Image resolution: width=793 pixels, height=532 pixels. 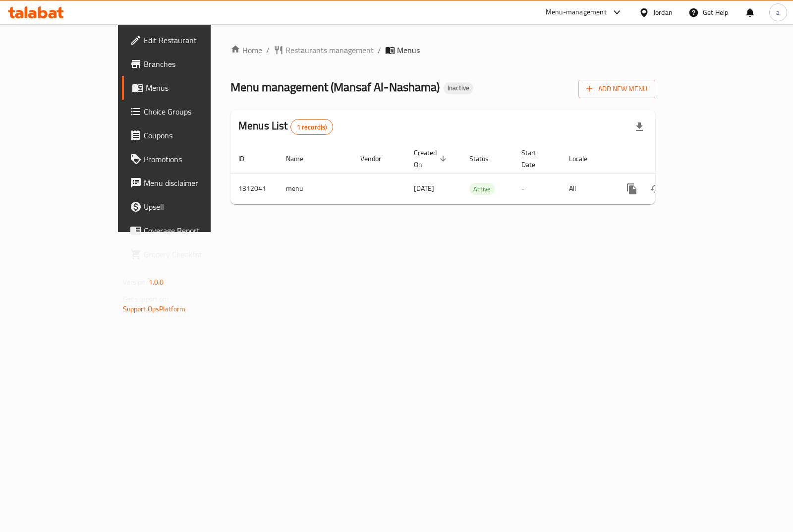 What do you see at coordinates (486, 159) in the screenshot?
I see `span: Status` at bounding box center [486, 159].